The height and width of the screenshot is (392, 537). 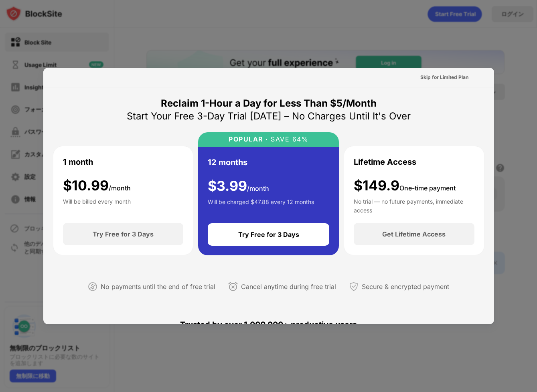 I want to click on img: secured-payment, so click(x=354, y=287).